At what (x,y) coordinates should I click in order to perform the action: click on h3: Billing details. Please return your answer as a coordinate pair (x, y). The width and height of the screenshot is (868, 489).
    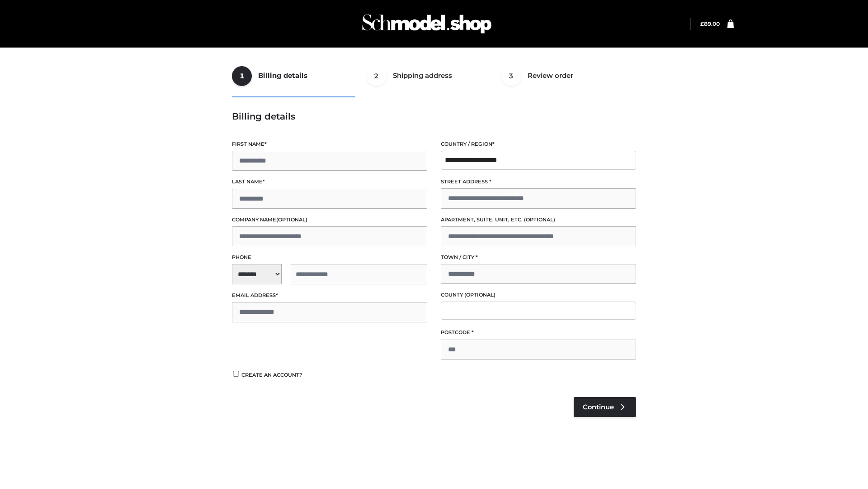
    Looking at the image, I should click on (434, 116).